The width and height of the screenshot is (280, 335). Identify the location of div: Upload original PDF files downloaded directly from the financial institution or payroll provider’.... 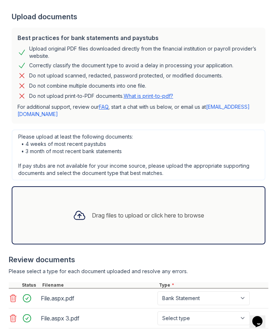
(144, 52).